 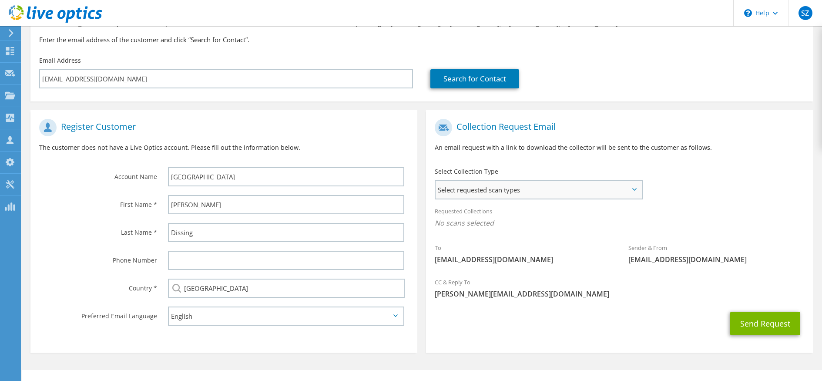 What do you see at coordinates (98, 313) in the screenshot?
I see `label: Preferred Email Language` at bounding box center [98, 313].